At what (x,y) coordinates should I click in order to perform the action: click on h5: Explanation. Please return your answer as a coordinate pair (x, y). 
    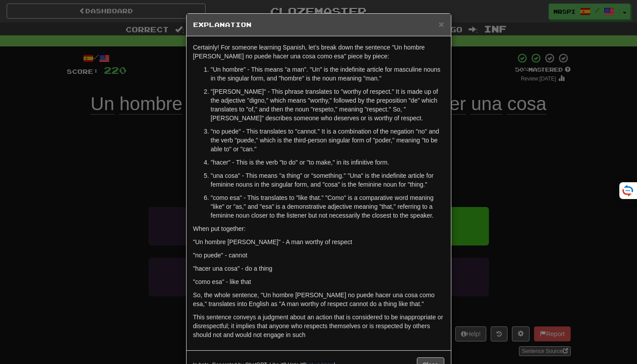
    Looking at the image, I should click on (319, 25).